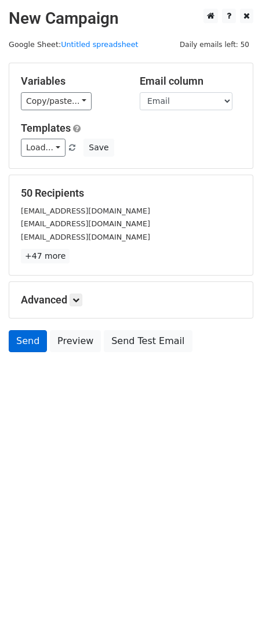  Describe the element at coordinates (75, 341) in the screenshot. I see `a: Preview` at that location.